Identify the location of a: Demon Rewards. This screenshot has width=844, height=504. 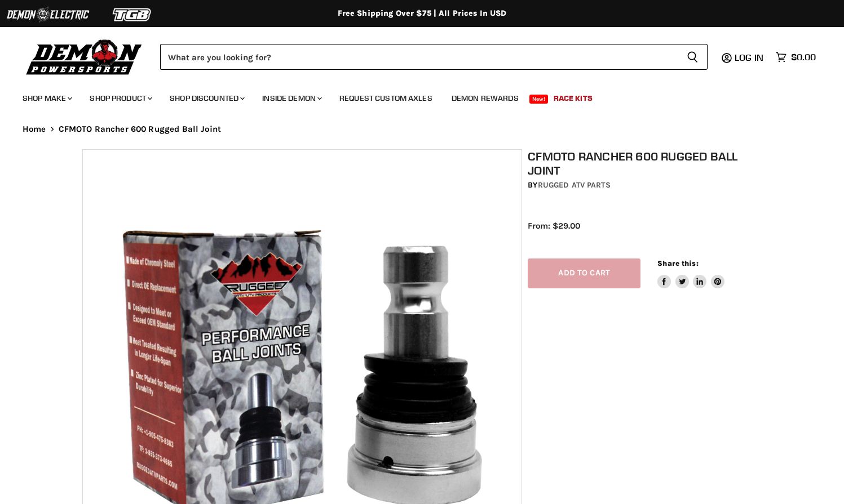
(485, 98).